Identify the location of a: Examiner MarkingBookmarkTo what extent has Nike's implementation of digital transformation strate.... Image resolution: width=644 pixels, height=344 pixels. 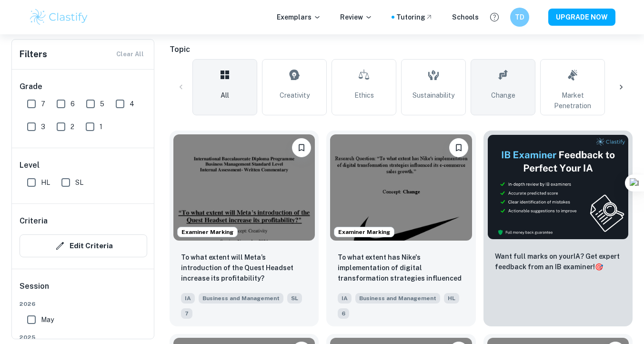
(400, 228).